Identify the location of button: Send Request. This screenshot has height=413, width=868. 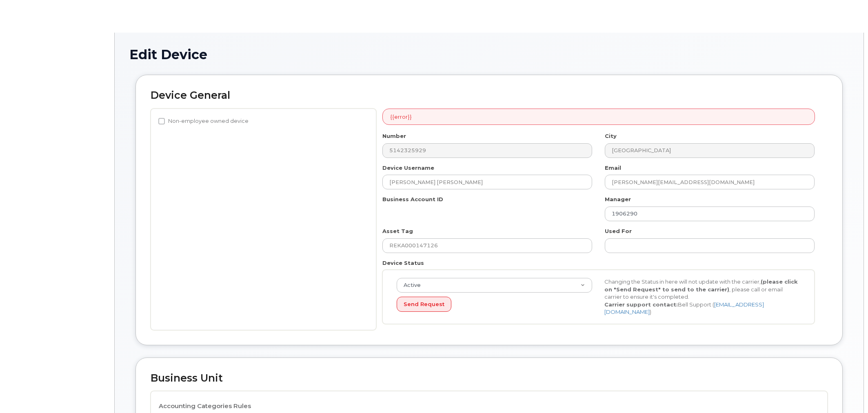
(424, 304).